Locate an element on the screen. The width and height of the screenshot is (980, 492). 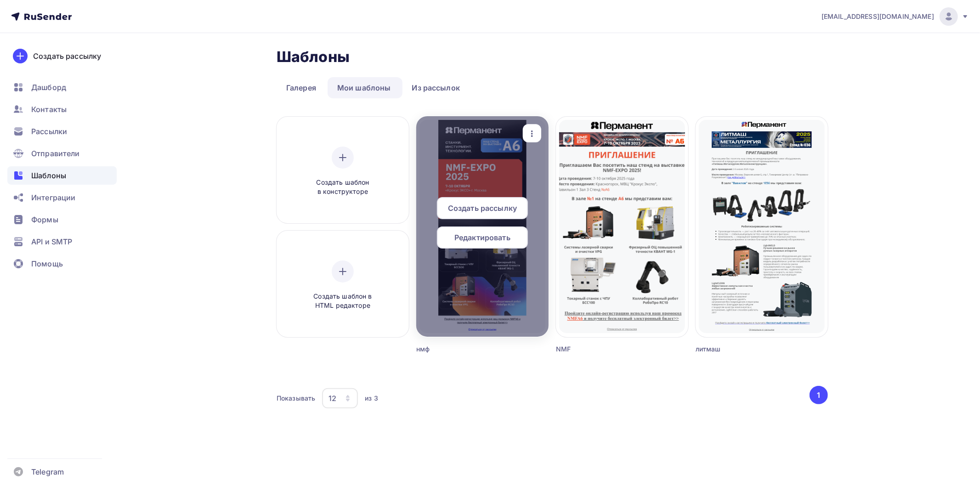
a: Рассылки is located at coordinates (62, 131).